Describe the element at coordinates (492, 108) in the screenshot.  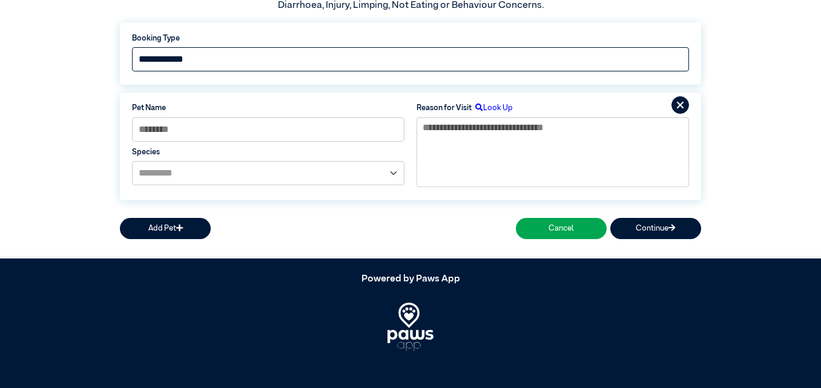
I see `label: Look Up` at that location.